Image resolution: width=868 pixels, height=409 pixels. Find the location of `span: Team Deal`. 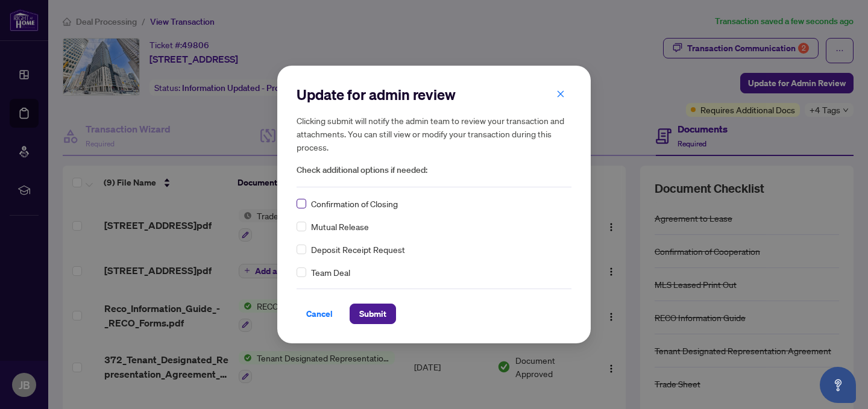

span: Team Deal is located at coordinates (330, 272).